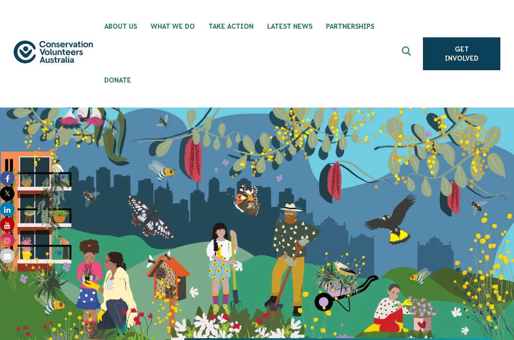 The width and height of the screenshot is (514, 340). What do you see at coordinates (350, 26) in the screenshot?
I see `span: Partnerships` at bounding box center [350, 26].